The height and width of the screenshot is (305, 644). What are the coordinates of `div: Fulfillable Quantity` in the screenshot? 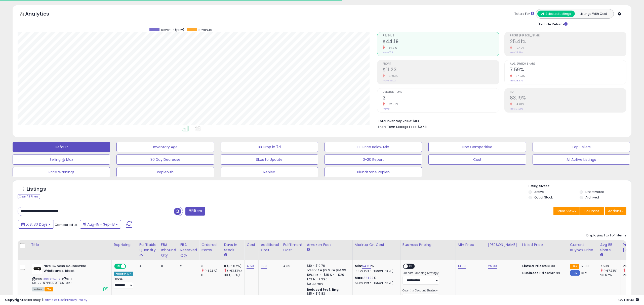 It's located at (148, 248).